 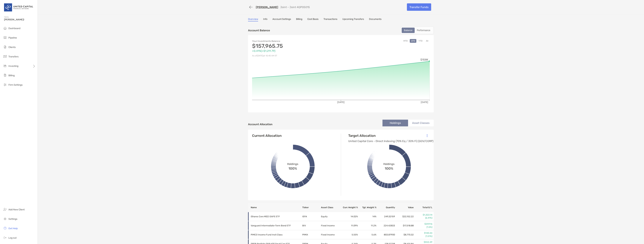 What do you see at coordinates (12, 75) in the screenshot?
I see `span: Billing` at bounding box center [12, 75].